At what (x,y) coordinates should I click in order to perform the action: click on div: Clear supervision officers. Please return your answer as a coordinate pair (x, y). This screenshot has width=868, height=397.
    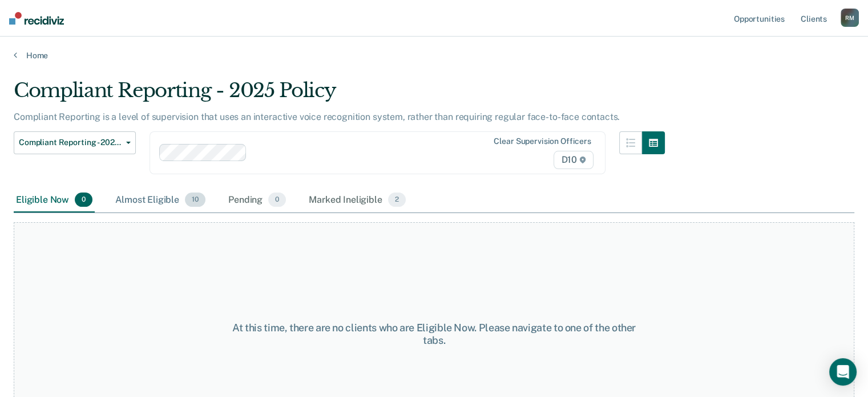
    Looking at the image, I should click on (542, 141).